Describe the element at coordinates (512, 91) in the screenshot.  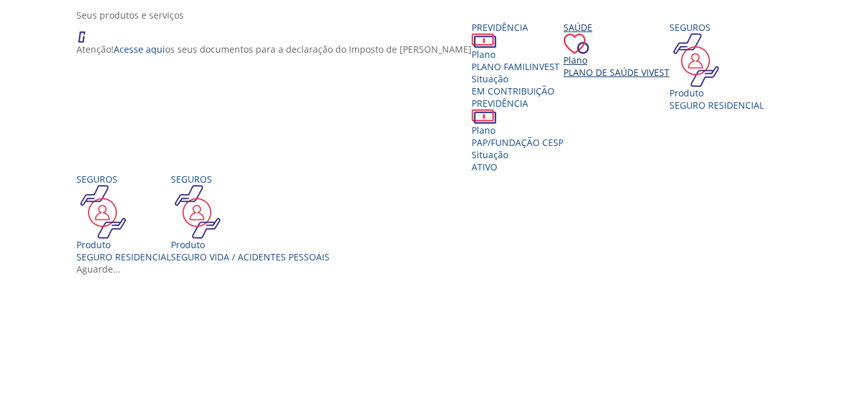
I see `span: EM CONTRIBUIÇÃO` at that location.